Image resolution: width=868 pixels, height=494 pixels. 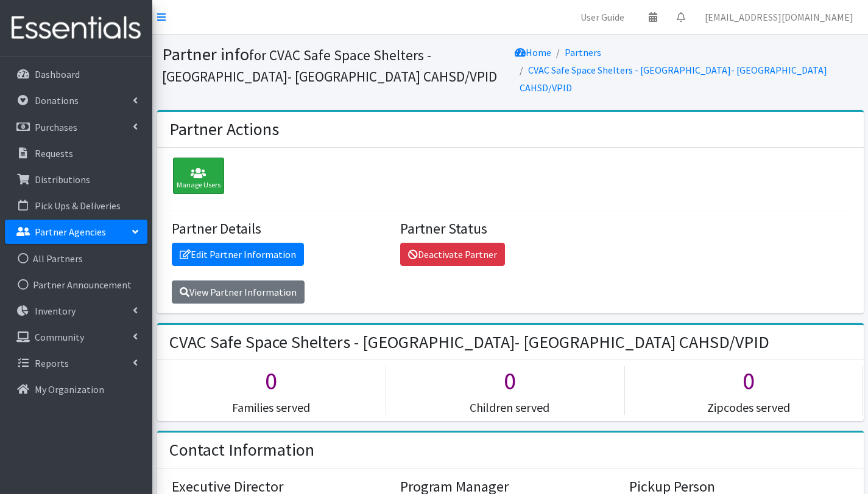 What do you see at coordinates (452, 254) in the screenshot?
I see `a: Deactivate Partner` at bounding box center [452, 254].